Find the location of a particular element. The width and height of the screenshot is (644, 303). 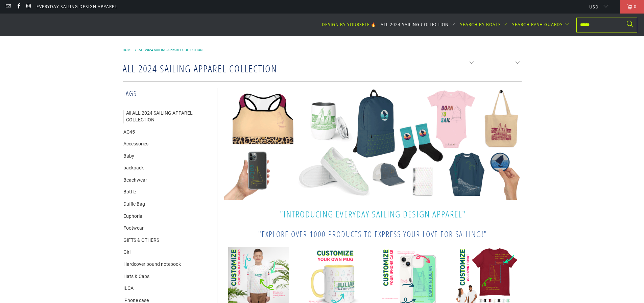

a: GIFTS & OTHERS is located at coordinates (141, 240).